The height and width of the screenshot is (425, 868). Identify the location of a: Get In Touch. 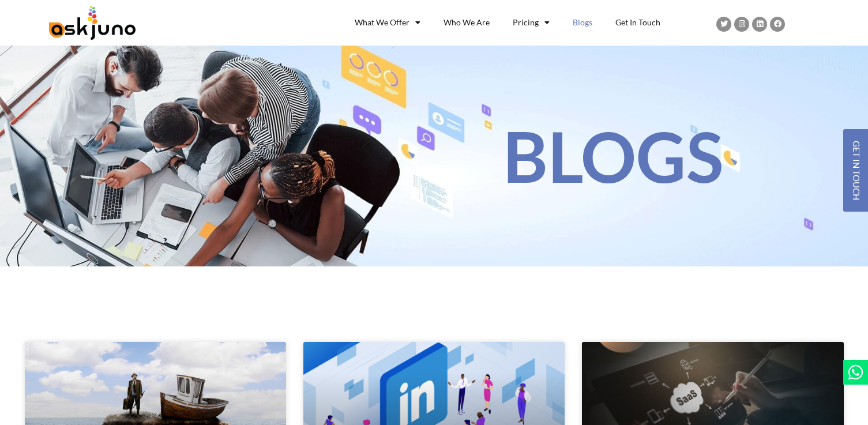
(638, 23).